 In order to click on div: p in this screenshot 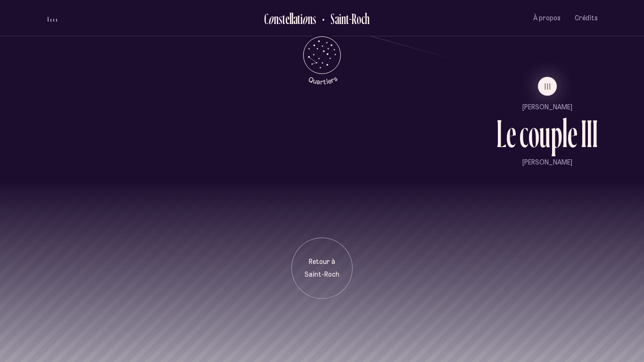, I will do `click(557, 133)`.